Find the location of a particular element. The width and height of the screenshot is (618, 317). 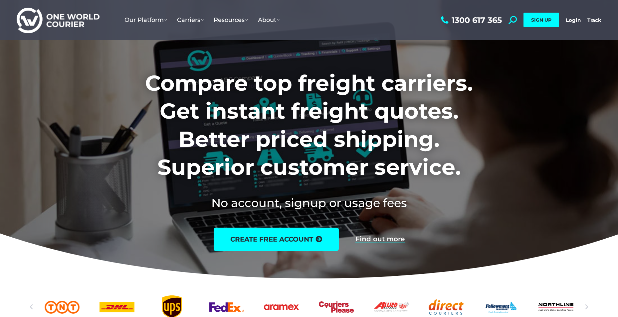

img: One World Courier is located at coordinates (58, 20).